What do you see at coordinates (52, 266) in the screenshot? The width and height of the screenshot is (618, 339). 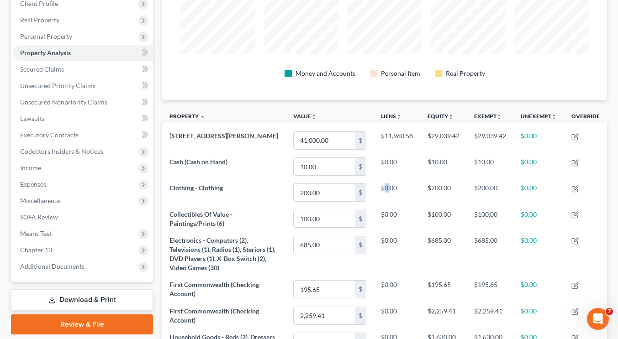 I see `span: Additional Documents` at bounding box center [52, 266].